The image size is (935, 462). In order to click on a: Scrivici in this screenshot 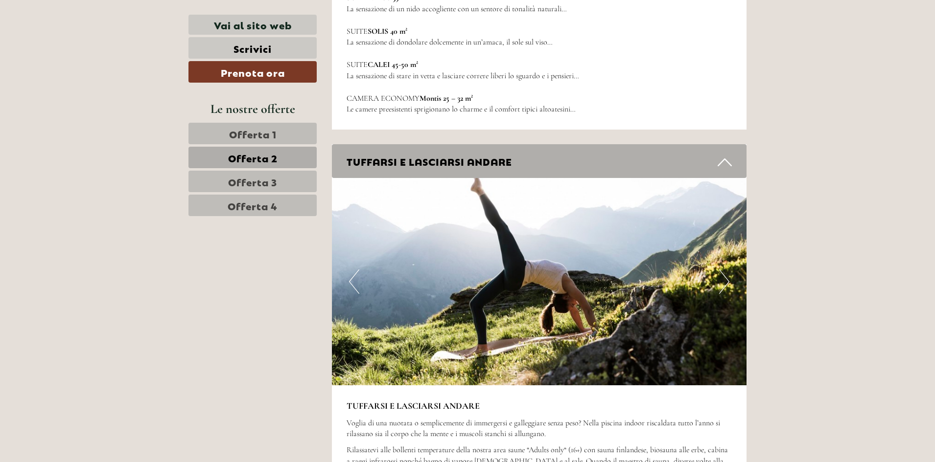, I will do `click(252, 48)`.